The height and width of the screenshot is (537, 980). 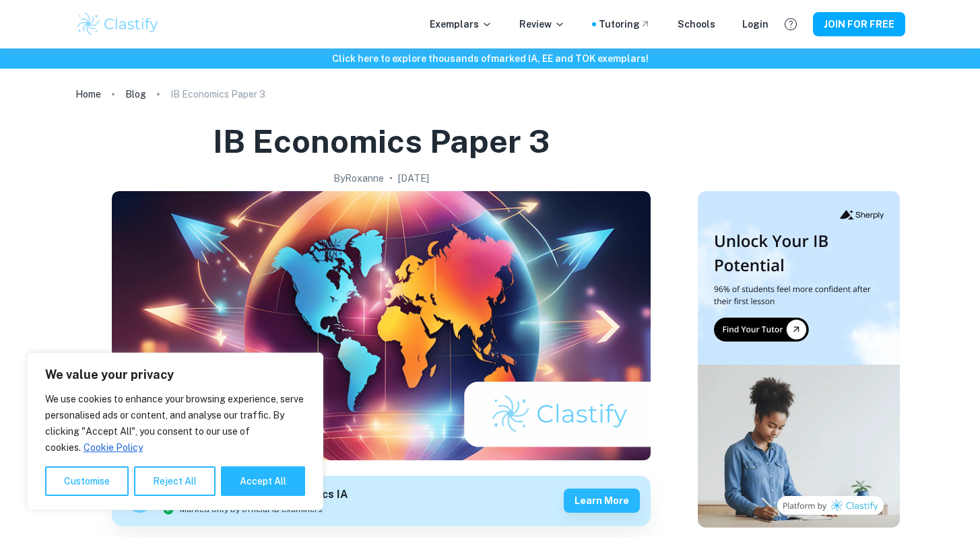 What do you see at coordinates (696, 24) in the screenshot?
I see `a: Schools` at bounding box center [696, 24].